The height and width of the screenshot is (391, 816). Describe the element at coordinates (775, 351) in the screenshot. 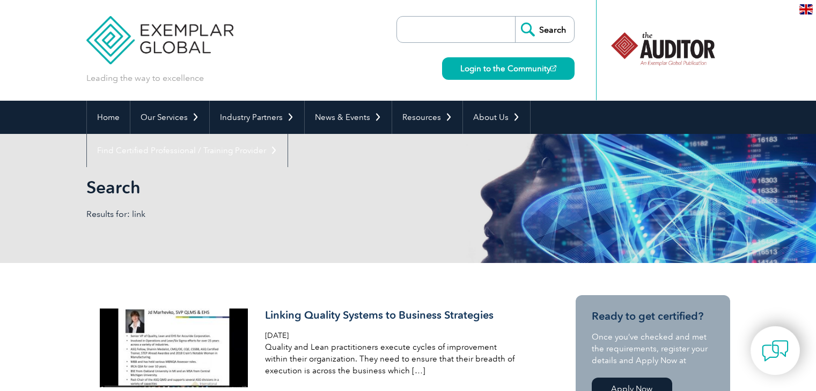

I see `img: contact-chat.png` at that location.